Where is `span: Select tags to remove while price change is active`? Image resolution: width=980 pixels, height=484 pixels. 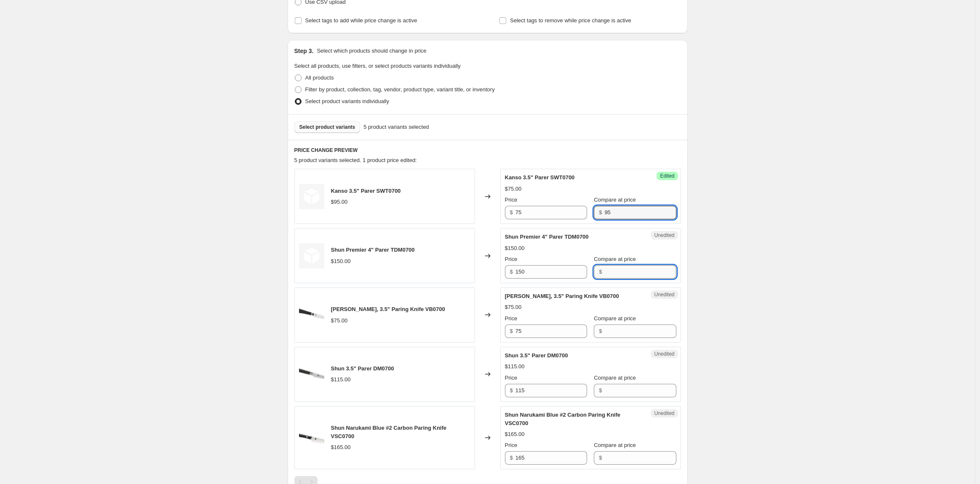 span: Select tags to remove while price change is active is located at coordinates (571, 20).